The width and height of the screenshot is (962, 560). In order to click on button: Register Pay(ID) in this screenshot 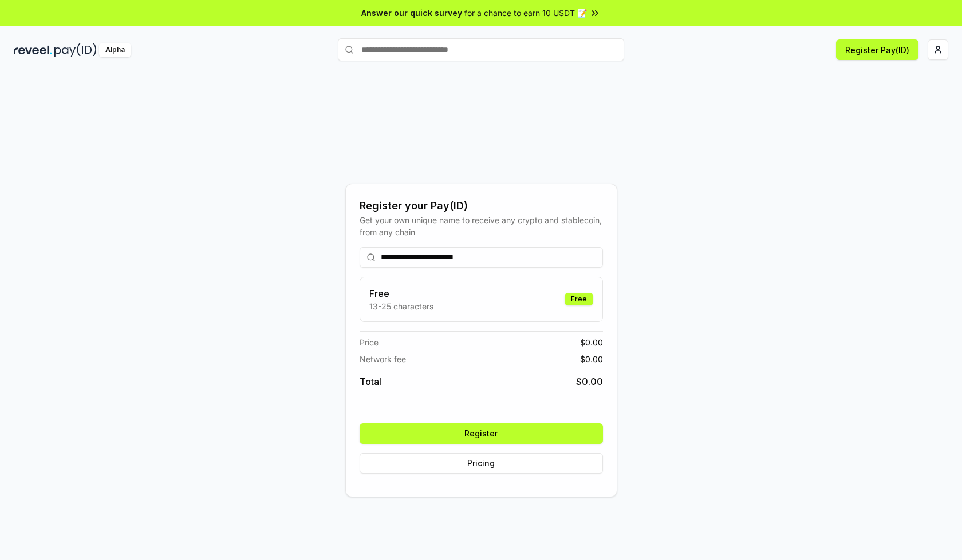, I will do `click(877, 49)`.